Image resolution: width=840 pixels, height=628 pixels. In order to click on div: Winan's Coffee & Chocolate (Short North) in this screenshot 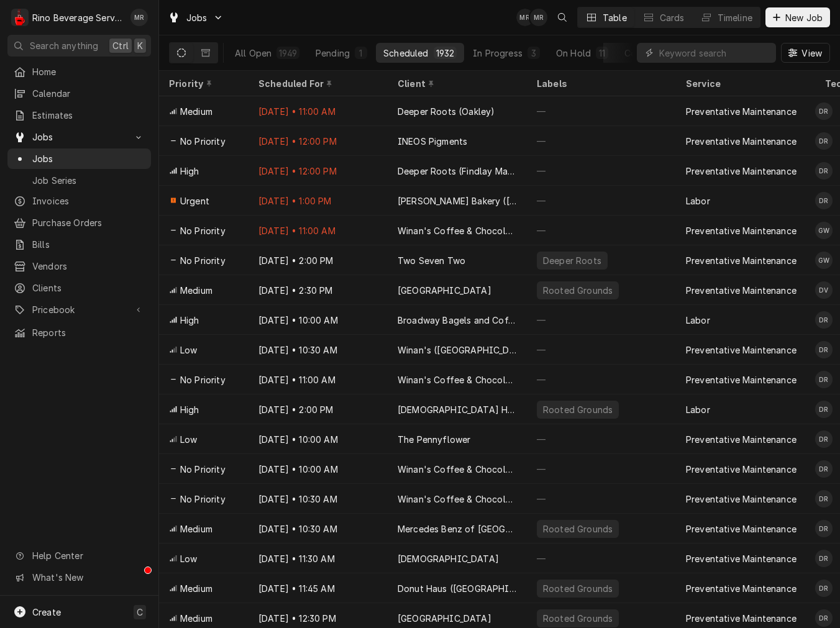, I will do `click(457, 469)`.